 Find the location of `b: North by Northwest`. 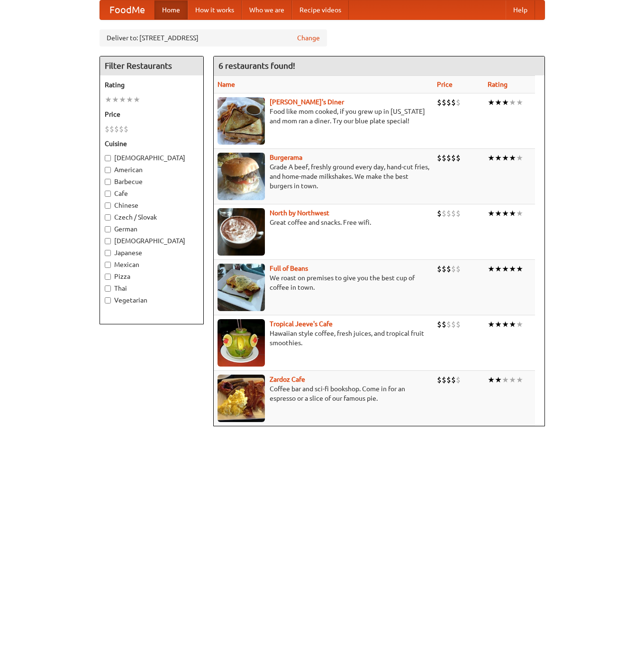

b: North by Northwest is located at coordinates (300, 213).